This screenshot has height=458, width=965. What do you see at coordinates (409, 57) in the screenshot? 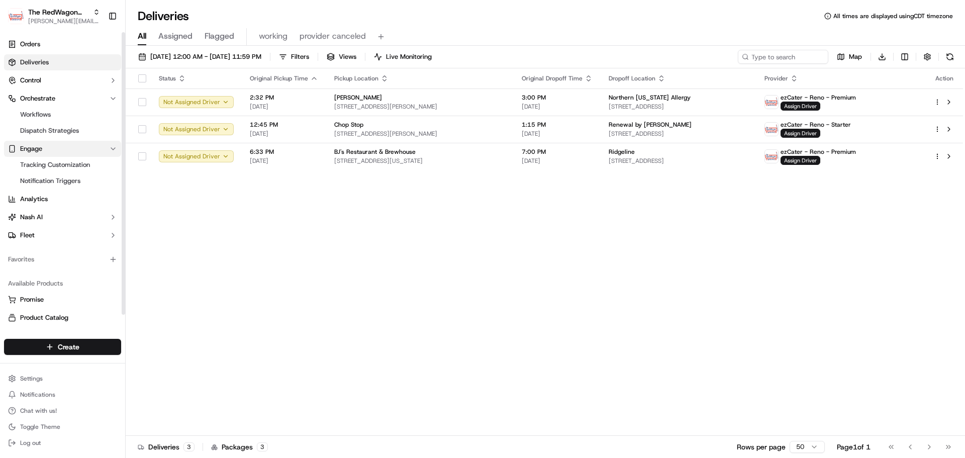
I see `span: Live Monitoring` at bounding box center [409, 57].